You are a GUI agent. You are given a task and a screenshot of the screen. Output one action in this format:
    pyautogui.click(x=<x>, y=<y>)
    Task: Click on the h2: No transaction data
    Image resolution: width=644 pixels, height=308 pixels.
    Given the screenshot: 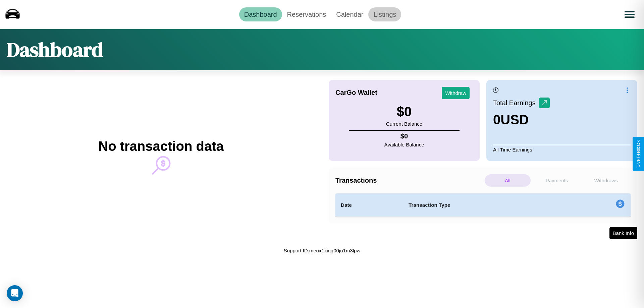 What is the action you would take?
    pyautogui.click(x=161, y=146)
    